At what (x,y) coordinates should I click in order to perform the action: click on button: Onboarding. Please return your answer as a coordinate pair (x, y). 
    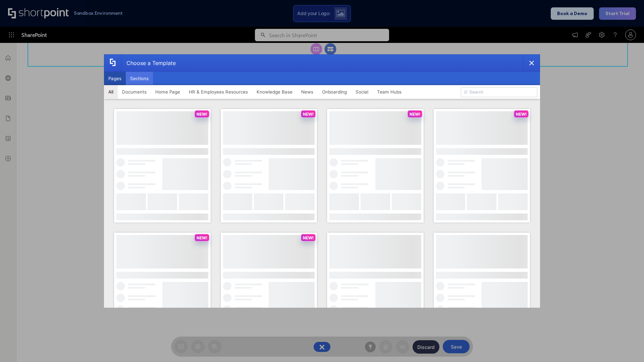
    Looking at the image, I should click on (335, 92).